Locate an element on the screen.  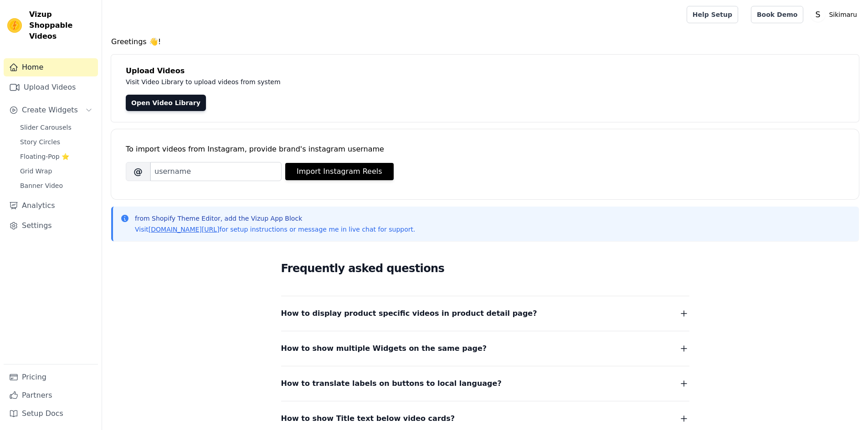
span: How to translate labels on buttons to local language? is located at coordinates (391, 384).